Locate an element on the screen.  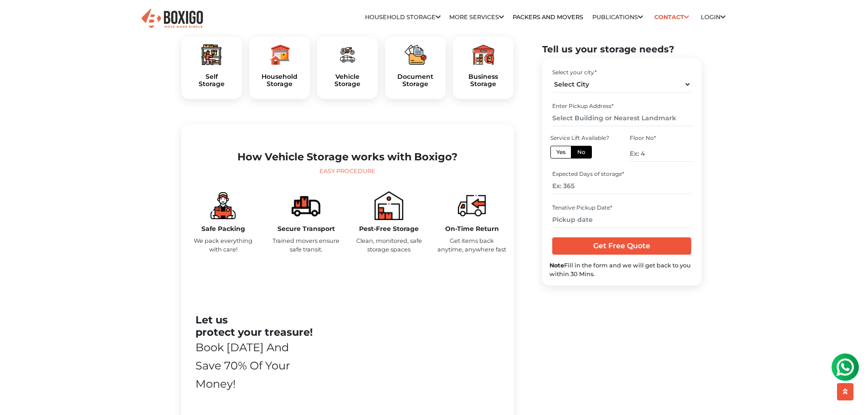
h5: Pest-Free Storage is located at coordinates (389, 229).